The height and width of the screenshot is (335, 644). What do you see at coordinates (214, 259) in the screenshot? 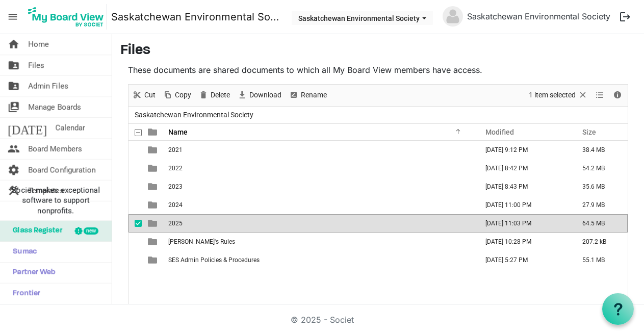
I see `span: SES Admin Policies & Procedures` at bounding box center [214, 259].